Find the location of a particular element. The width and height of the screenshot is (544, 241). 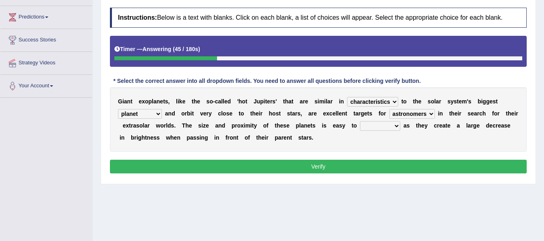

b: b is located at coordinates (188, 114).